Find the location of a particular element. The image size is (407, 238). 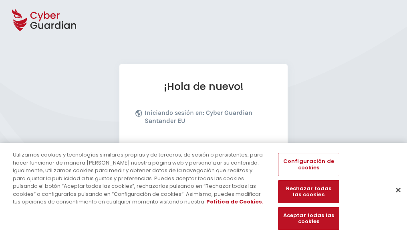

button: Rechazar todas las cookies is located at coordinates (308, 191).